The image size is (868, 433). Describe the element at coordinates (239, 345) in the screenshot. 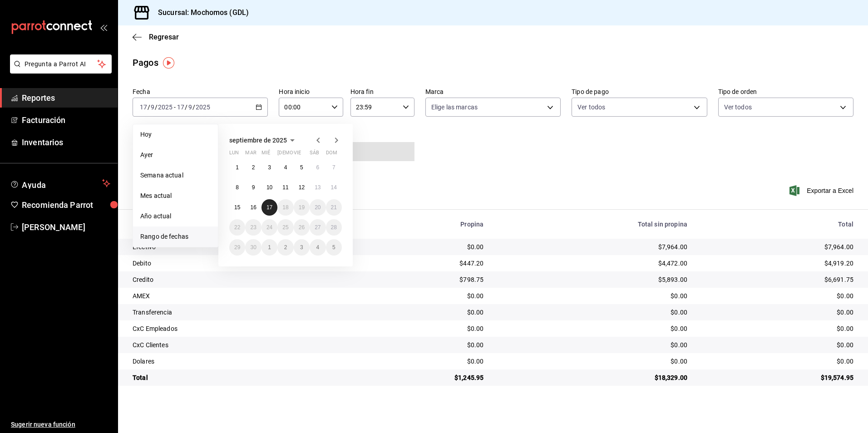

I see `div: CxC Clientes` at that location.